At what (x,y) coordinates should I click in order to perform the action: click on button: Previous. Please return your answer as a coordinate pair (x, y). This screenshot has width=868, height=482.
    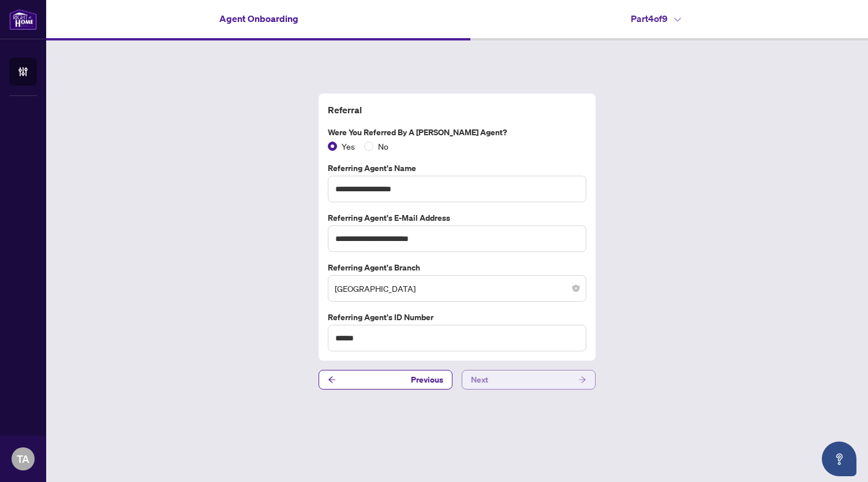
    Looking at the image, I should click on (386, 379).